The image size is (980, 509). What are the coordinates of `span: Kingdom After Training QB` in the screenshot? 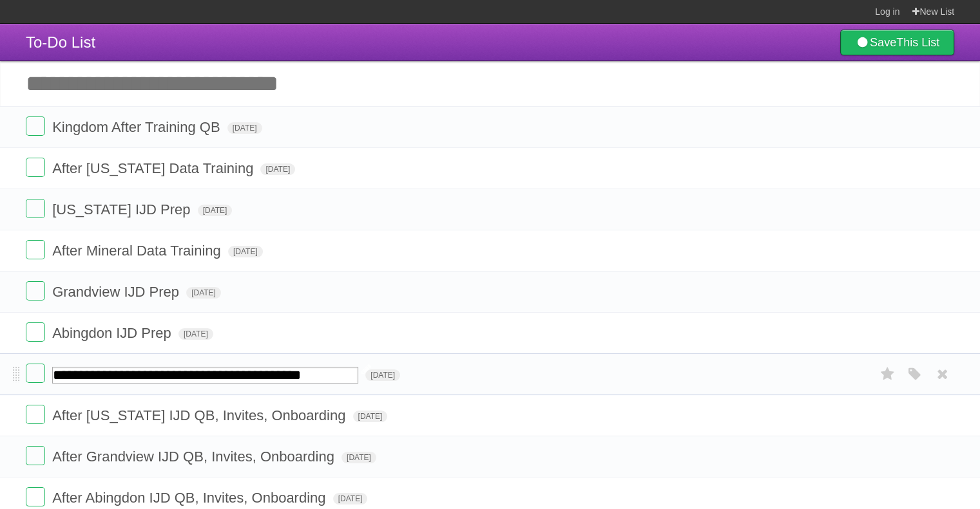 It's located at (137, 127).